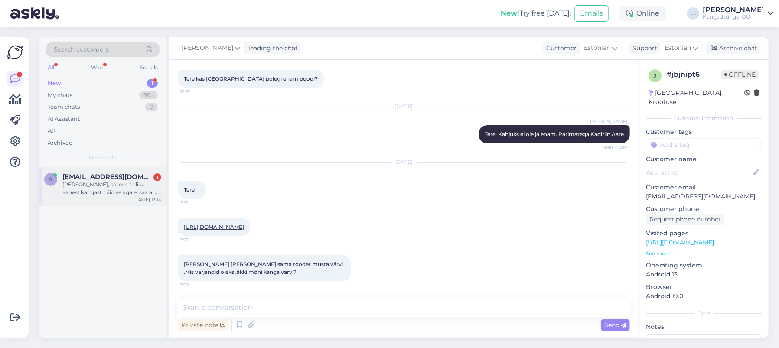 This screenshot has height=348, width=779. Describe the element at coordinates (189, 189) in the screenshot. I see `span: Tere` at that location.